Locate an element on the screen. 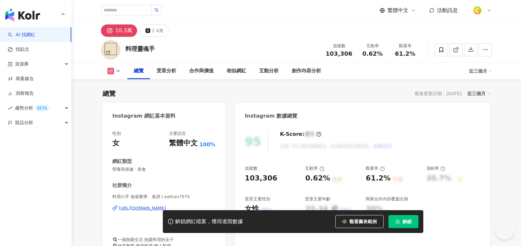  div: 創作內容分析 is located at coordinates (306, 71).